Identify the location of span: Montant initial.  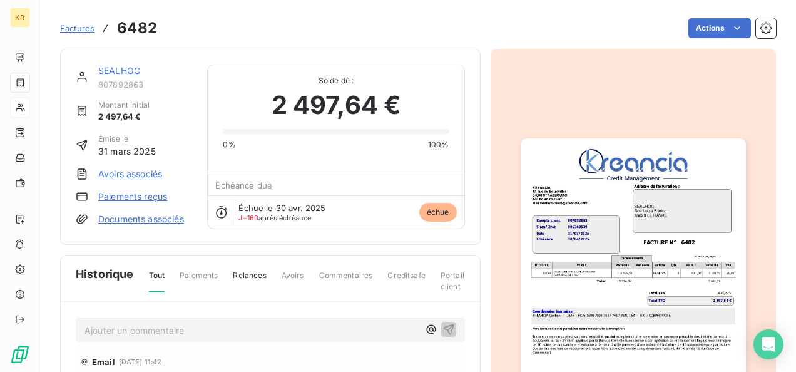
(124, 105).